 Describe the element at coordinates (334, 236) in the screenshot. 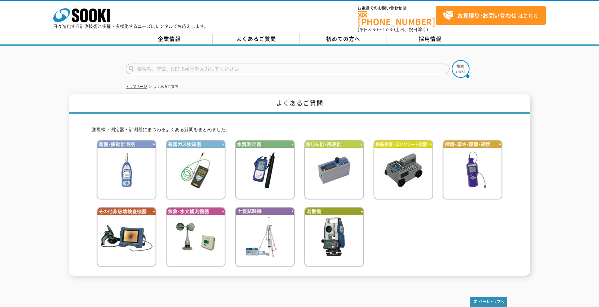

I see `img: 測量機` at that location.